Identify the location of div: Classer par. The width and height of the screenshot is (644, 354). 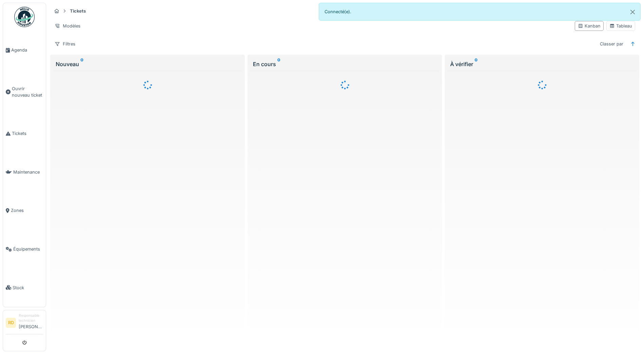
(611, 44).